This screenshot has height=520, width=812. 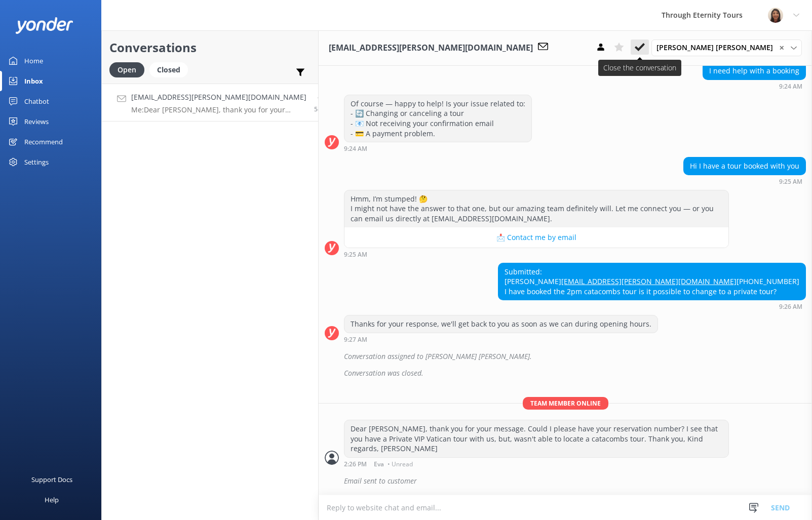 What do you see at coordinates (754, 71) in the screenshot?
I see `div: I need help with a booking` at bounding box center [754, 71].